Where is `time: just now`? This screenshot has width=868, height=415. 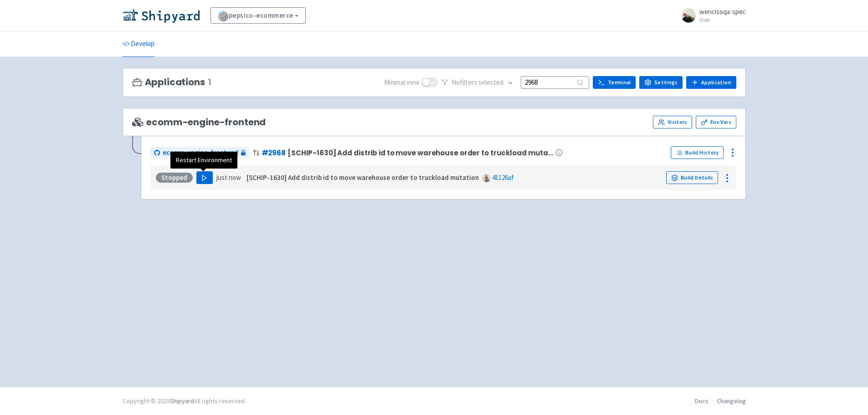 time: just now is located at coordinates (229, 177).